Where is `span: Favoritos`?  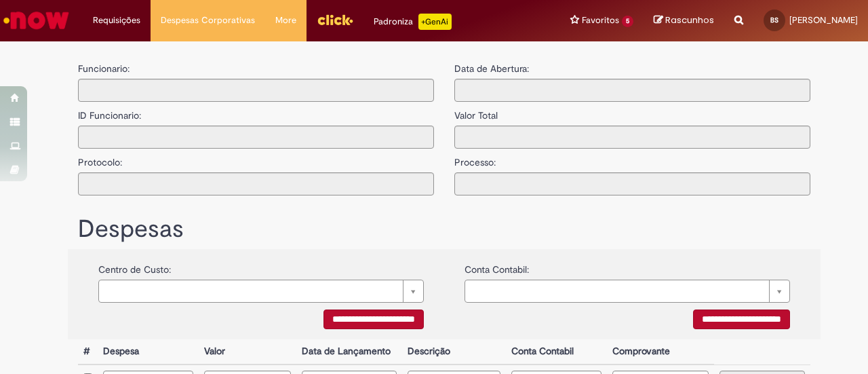
span: Favoritos is located at coordinates (601, 20).